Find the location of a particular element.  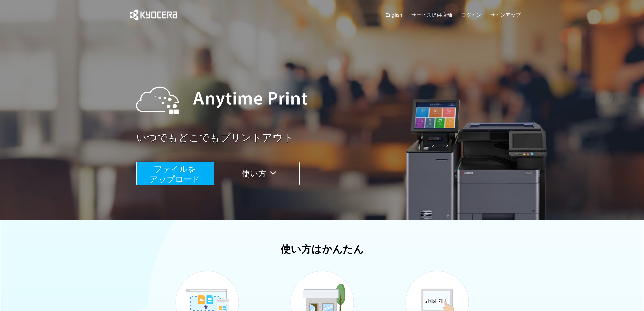

a: サインアップ is located at coordinates (506, 15).